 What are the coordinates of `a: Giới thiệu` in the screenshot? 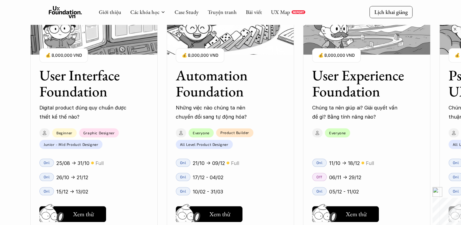 It's located at (110, 12).